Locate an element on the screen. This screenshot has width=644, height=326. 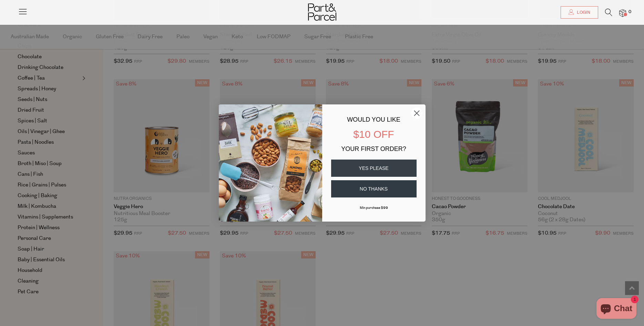
span: WOULD YOU LIKE is located at coordinates (374, 120).